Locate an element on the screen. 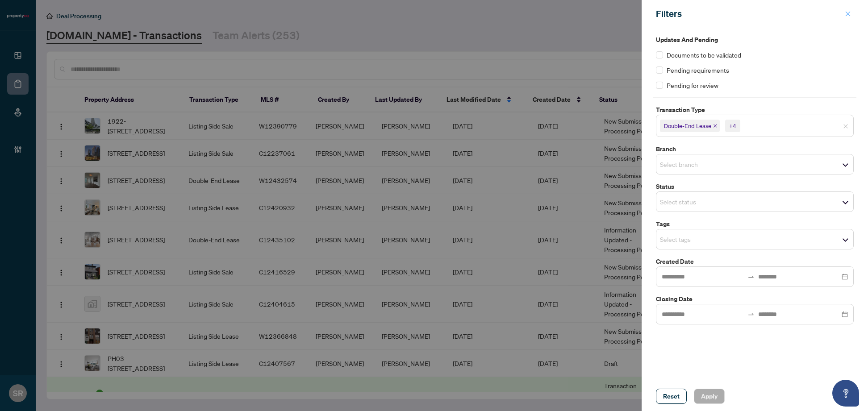 The width and height of the screenshot is (868, 411). button: Reset is located at coordinates (671, 397).